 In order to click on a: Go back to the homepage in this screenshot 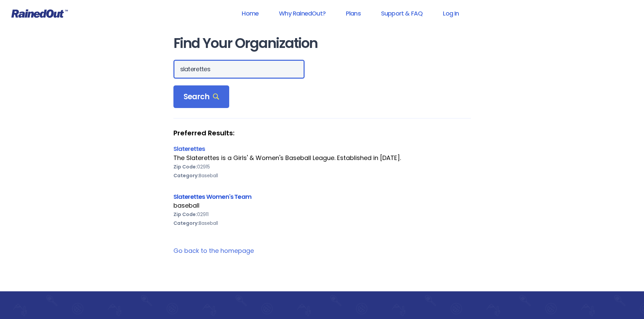, I will do `click(214, 250)`.